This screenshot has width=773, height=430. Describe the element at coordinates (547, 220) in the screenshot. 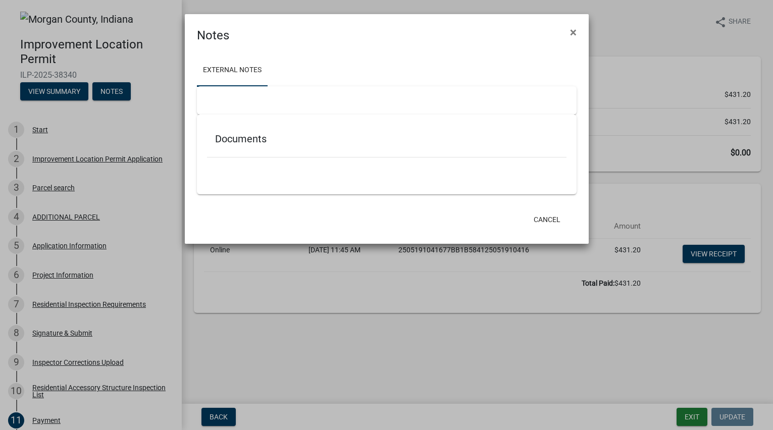

I see `button: Cancel` at that location.